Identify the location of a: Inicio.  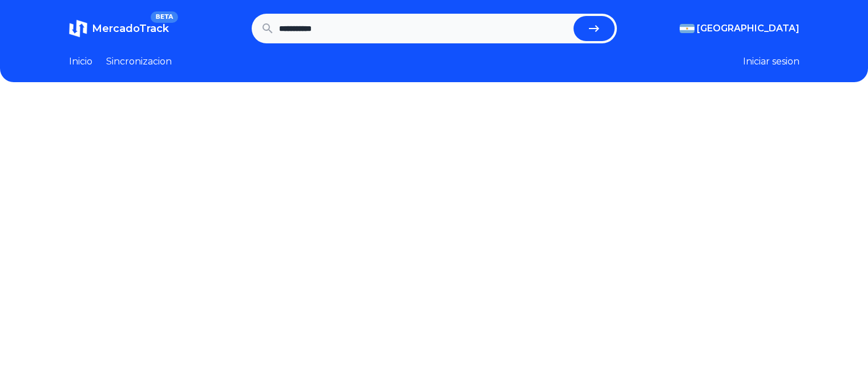
(80, 62).